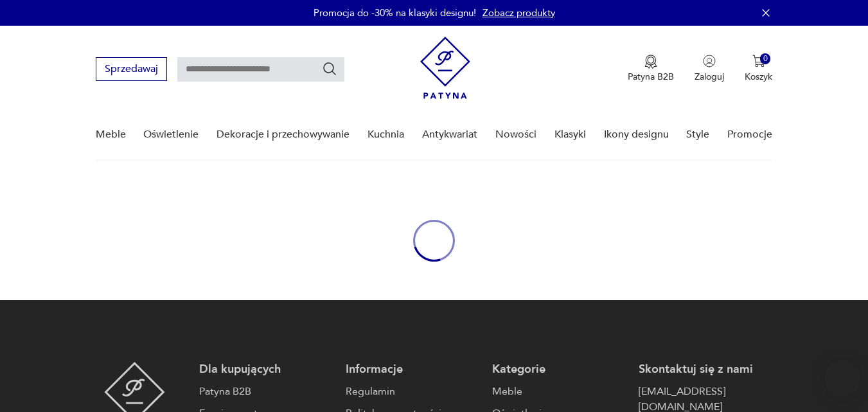 This screenshot has height=412, width=868. I want to click on p: Informacje, so click(413, 370).